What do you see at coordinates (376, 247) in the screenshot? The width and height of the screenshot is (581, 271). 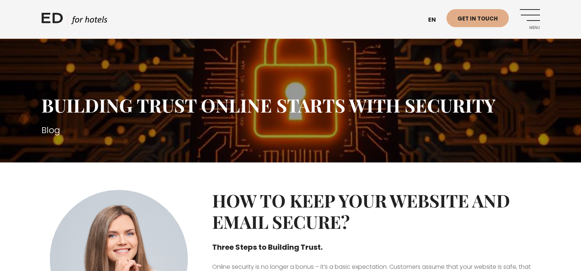 I see `h4: Three Steps to Building Trust.` at bounding box center [376, 247].